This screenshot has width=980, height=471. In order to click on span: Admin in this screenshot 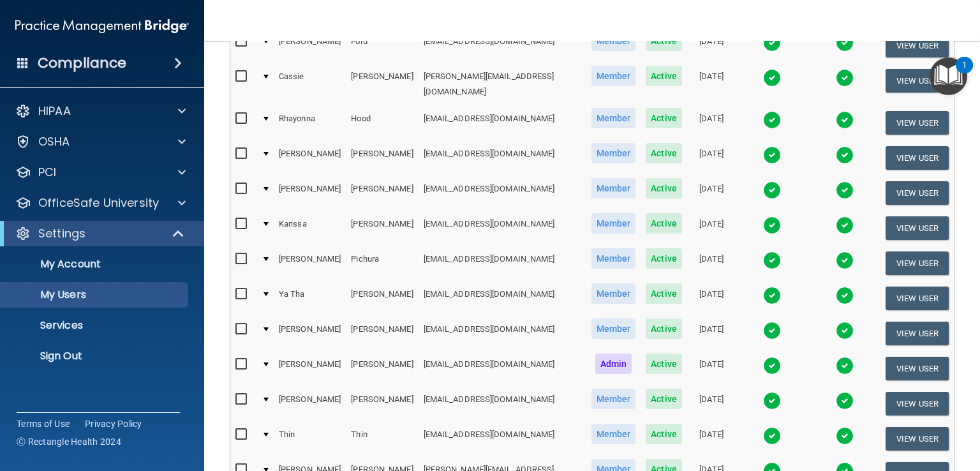, I will do `click(613, 364)`.